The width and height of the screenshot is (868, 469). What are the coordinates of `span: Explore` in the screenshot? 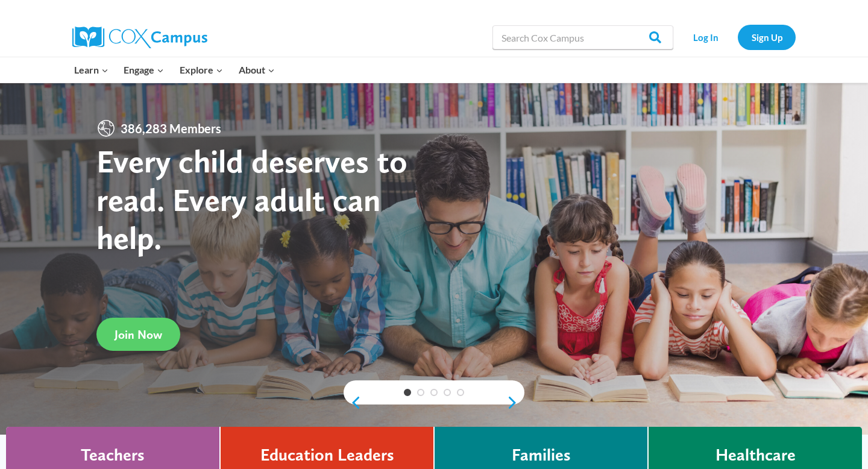 It's located at (201, 70).